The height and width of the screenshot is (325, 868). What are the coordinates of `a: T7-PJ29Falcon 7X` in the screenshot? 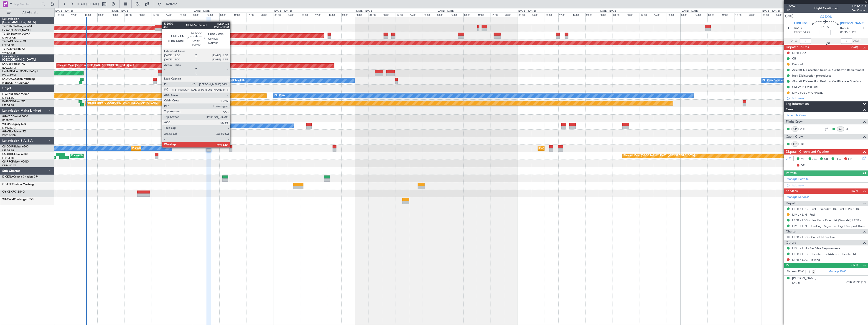 It's located at (13, 49).